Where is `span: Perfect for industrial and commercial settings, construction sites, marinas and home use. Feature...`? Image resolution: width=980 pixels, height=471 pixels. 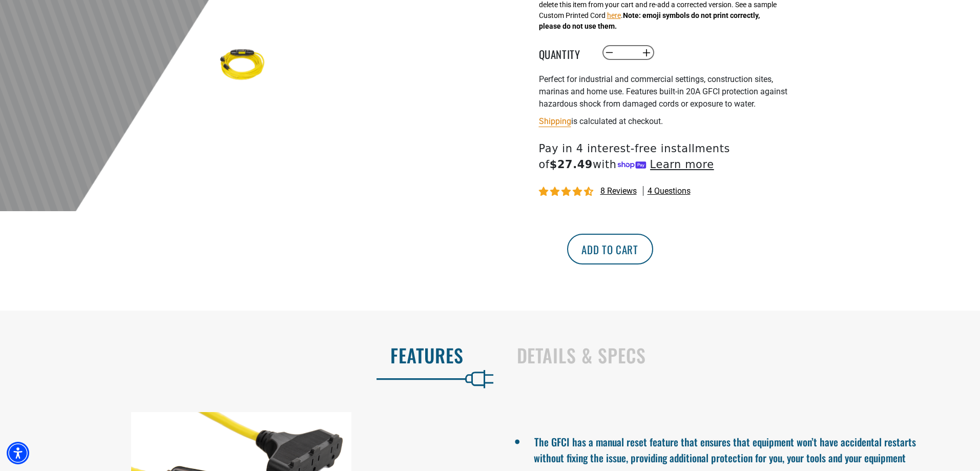
span: Perfect for industrial and commercial settings, construction sites, marinas and home use. Feature... is located at coordinates (662, 91).